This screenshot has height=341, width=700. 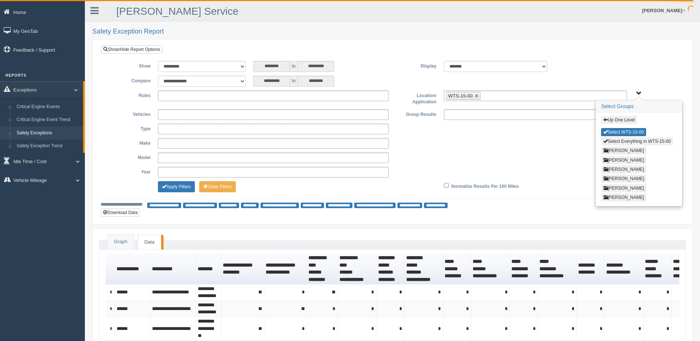 I want to click on button: Up One Level, so click(x=619, y=120).